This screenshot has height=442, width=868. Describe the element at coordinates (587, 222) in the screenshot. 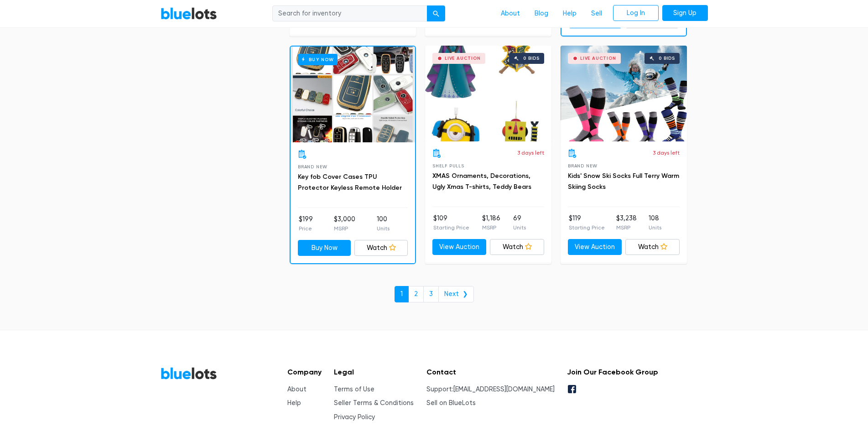

I see `li: $119` at that location.